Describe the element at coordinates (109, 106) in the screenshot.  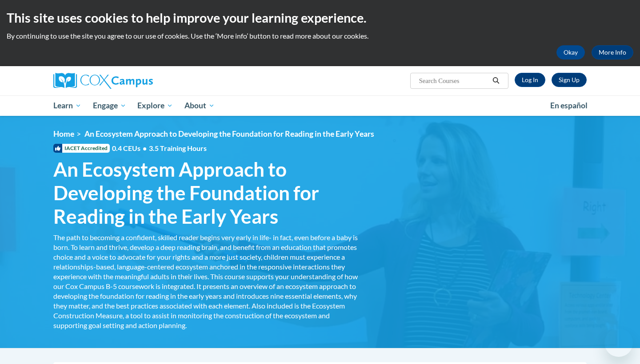
I see `a: Engage` at that location.